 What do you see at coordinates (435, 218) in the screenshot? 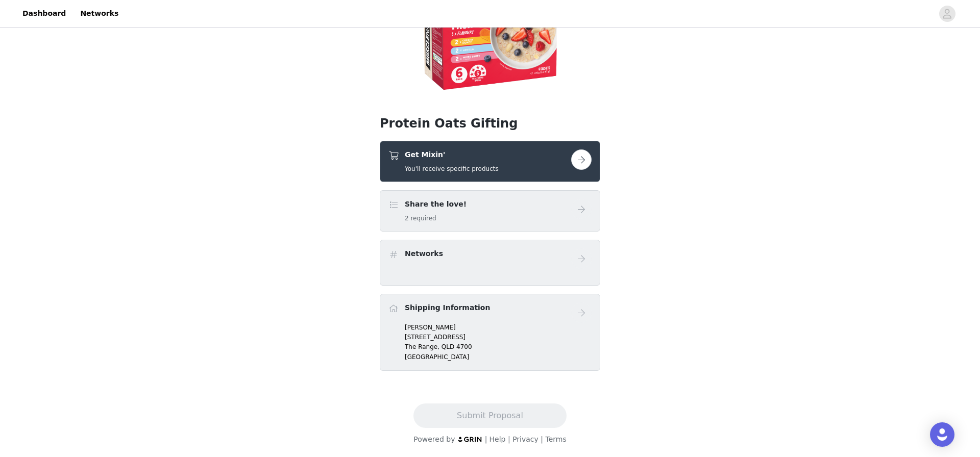
I see `h5: 2 required` at bounding box center [435, 218].